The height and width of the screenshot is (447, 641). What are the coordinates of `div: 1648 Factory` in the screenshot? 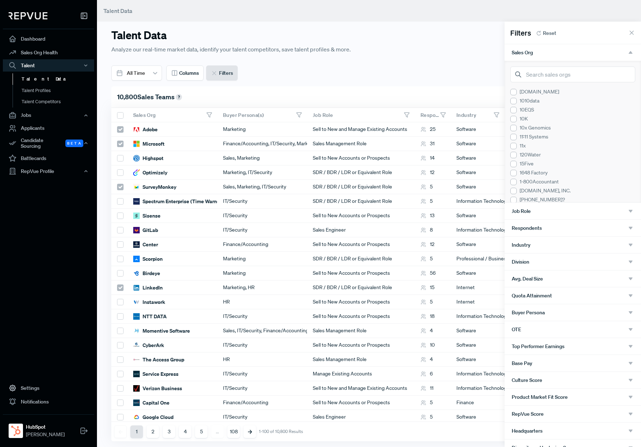 It's located at (573, 172).